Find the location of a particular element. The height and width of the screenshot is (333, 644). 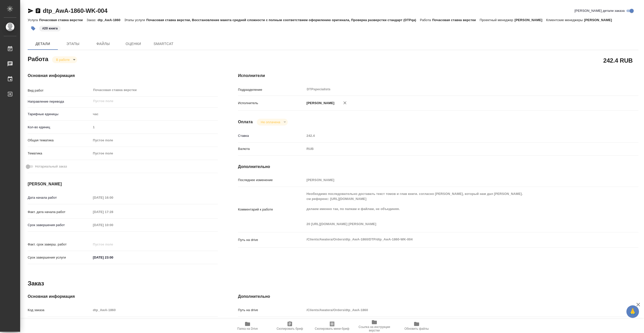

p: Почасовая ставка верстки, Восстановление макета средней сложности с полным соответствием оформлен... is located at coordinates (283, 20).